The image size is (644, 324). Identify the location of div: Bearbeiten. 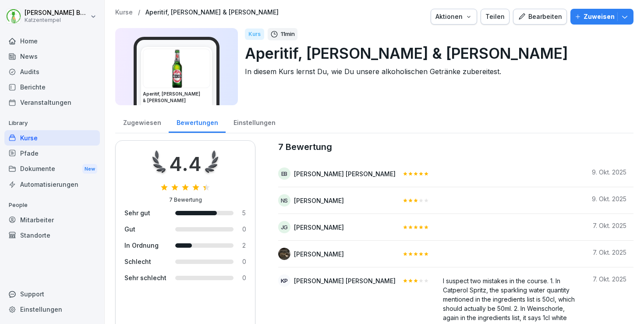
(540, 17).